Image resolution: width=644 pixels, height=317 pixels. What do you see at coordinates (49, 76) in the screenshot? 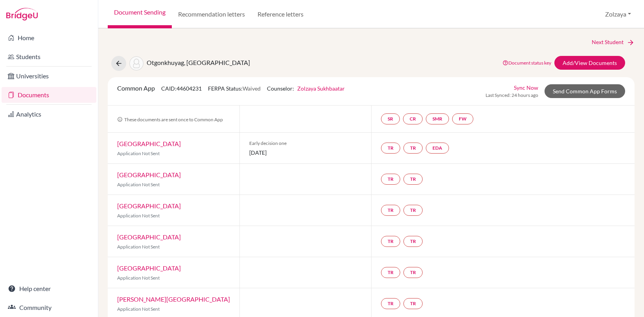
I see `a: Universities` at bounding box center [49, 76].